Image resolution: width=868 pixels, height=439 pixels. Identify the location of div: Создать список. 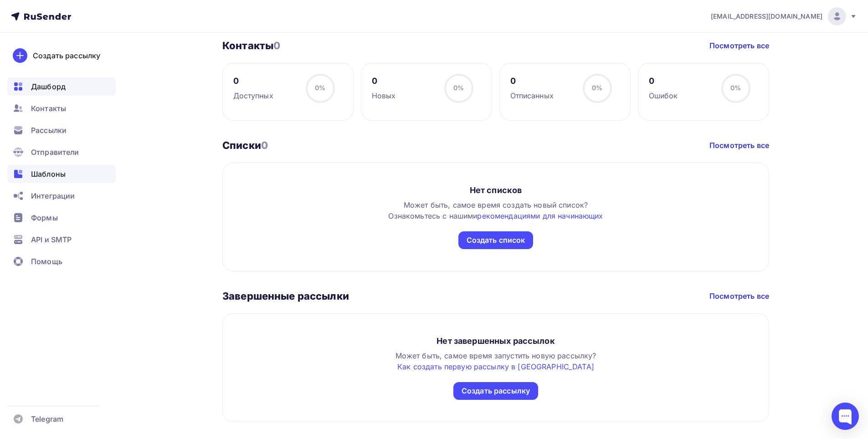
(496, 240).